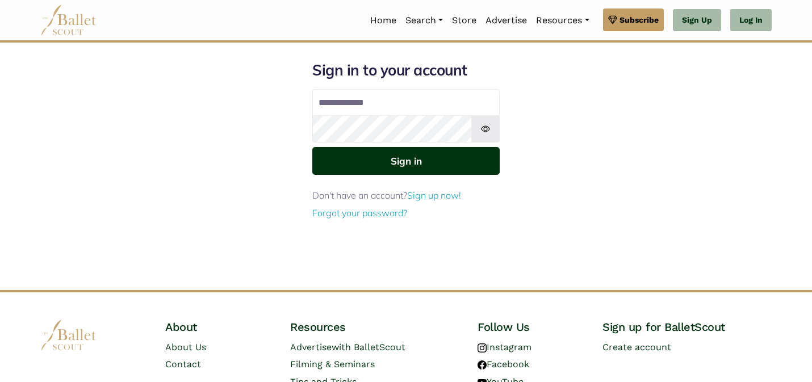  I want to click on a: Sign up now!, so click(434, 195).